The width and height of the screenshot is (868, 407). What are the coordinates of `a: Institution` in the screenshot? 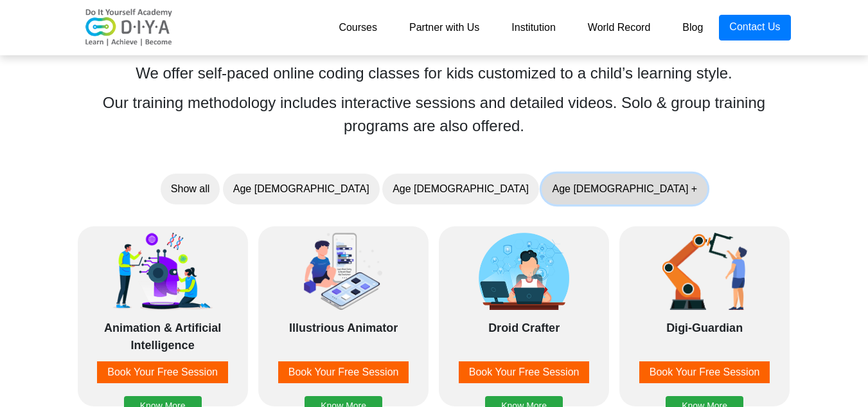 It's located at (533, 28).